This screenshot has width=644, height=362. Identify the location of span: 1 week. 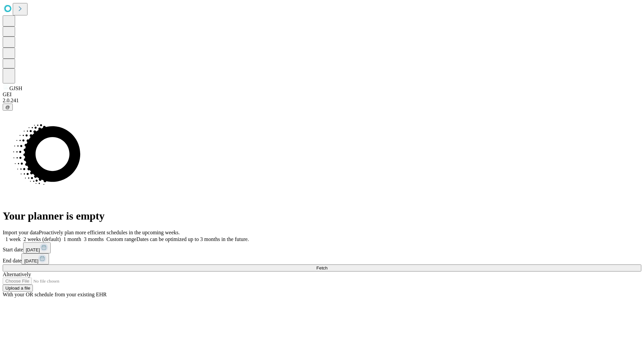
(13, 239).